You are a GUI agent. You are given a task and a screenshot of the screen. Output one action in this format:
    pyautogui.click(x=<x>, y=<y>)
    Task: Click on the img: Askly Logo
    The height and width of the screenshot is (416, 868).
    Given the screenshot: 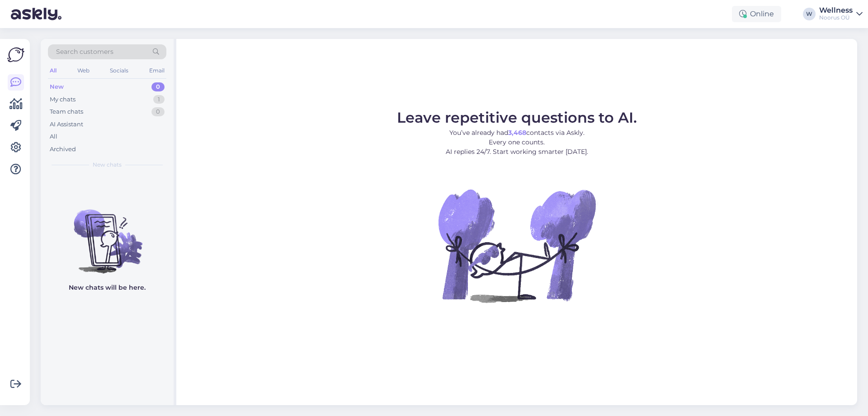 What is the action you would take?
    pyautogui.click(x=16, y=55)
    